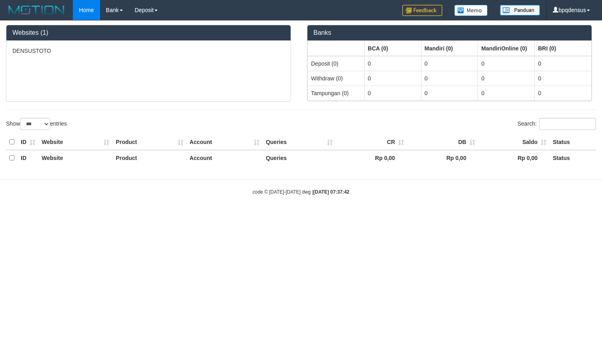 The height and width of the screenshot is (364, 602). Describe the element at coordinates (471, 10) in the screenshot. I see `img: Button%20Memo.svg` at that location.